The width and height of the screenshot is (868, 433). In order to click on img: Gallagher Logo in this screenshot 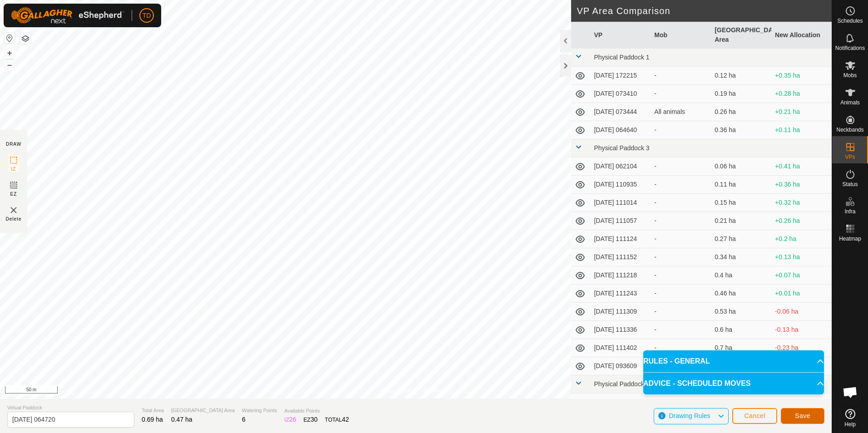, I will do `click(67, 16)`.